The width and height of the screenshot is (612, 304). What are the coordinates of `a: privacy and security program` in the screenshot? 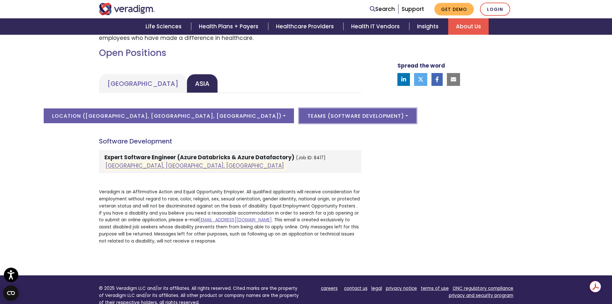 It's located at (481, 295).